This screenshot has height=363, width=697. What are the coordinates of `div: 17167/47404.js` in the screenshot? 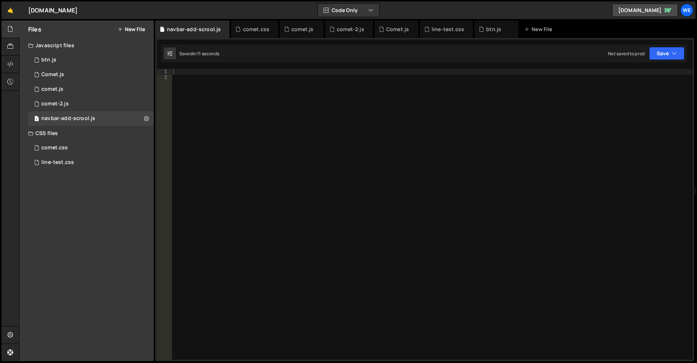 It's located at (91, 75).